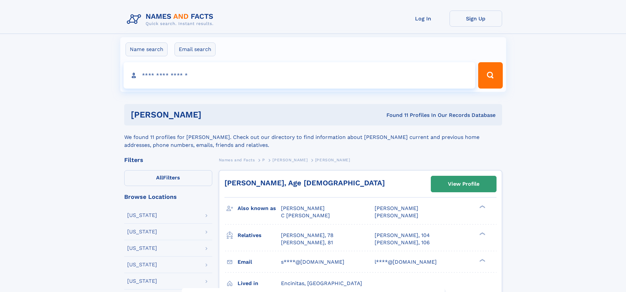 The image size is (626, 292). I want to click on label: Name search, so click(147, 49).